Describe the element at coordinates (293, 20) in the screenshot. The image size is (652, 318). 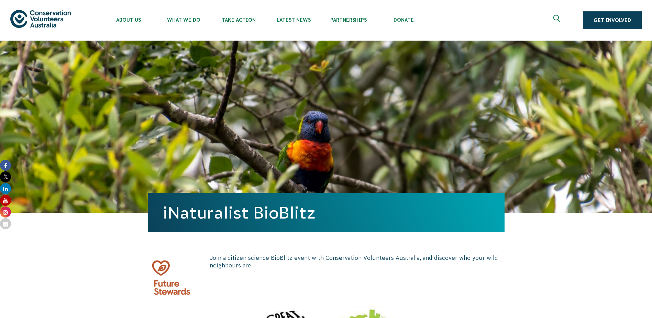
I see `span: Latest News` at that location.